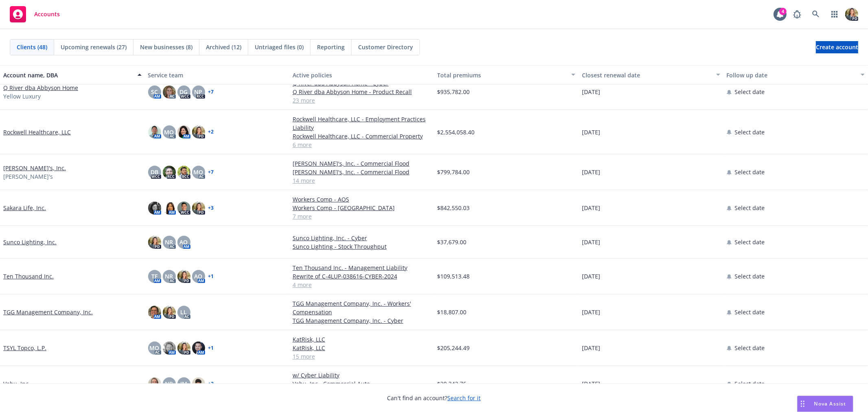 Image resolution: width=868 pixels, height=412 pixels. I want to click on a: Accounts, so click(35, 15).